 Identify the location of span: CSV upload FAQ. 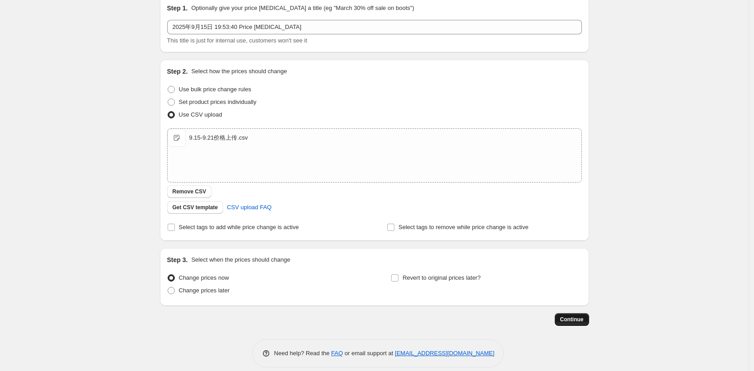
(249, 207).